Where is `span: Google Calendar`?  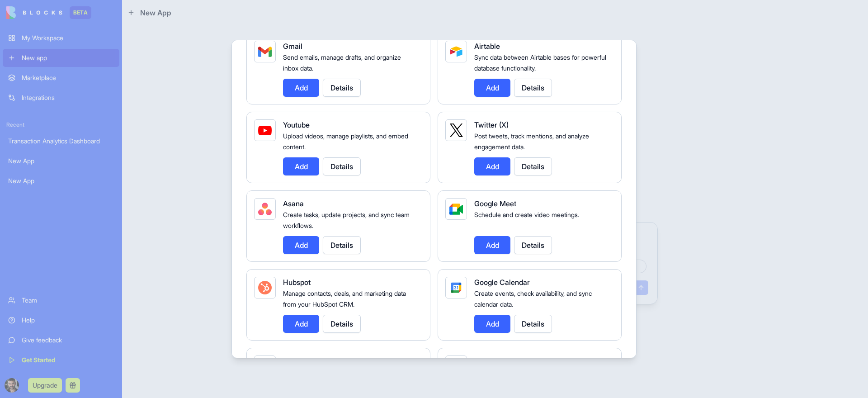
span: Google Calendar is located at coordinates (502, 282).